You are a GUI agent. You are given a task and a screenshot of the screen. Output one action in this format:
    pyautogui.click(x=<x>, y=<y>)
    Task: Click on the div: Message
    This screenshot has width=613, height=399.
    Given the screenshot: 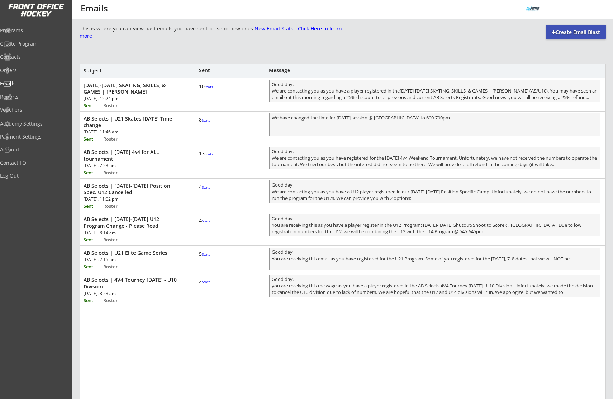 What is the action you would take?
    pyautogui.click(x=343, y=70)
    